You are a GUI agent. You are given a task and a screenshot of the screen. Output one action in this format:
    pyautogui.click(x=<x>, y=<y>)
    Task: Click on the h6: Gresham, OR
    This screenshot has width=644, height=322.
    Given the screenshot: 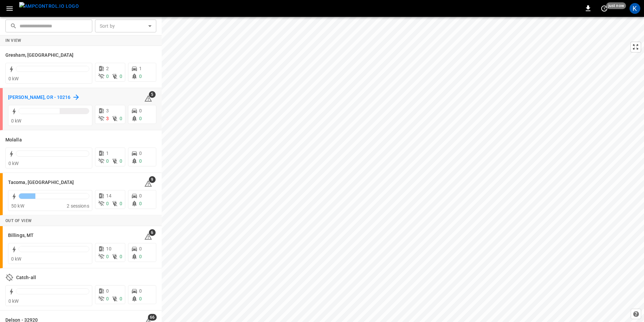 What is the action you would take?
    pyautogui.click(x=39, y=56)
    